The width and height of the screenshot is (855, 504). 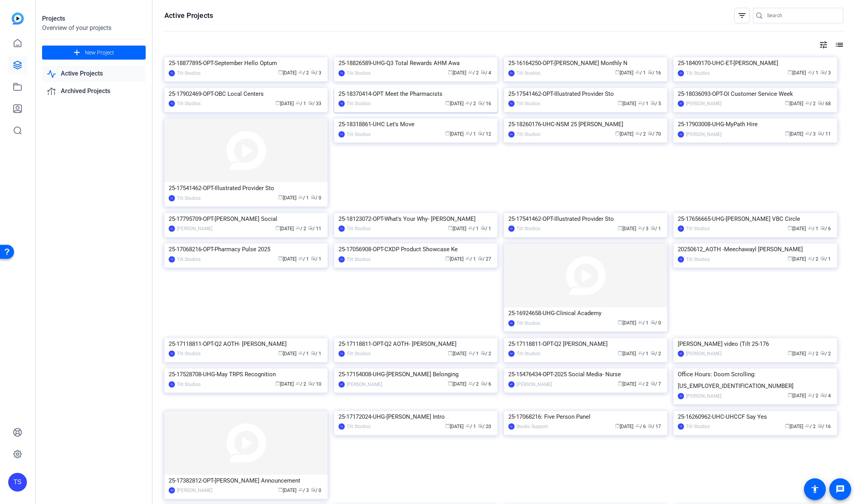 What do you see at coordinates (94, 28) in the screenshot?
I see `div: Overview of your projects` at bounding box center [94, 28].